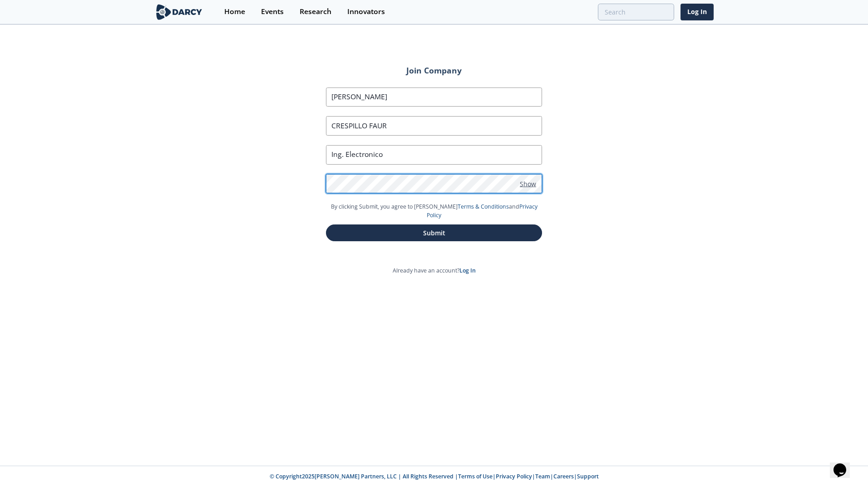 The width and height of the screenshot is (868, 487). What do you see at coordinates (483, 206) in the screenshot?
I see `a: Terms & Conditions` at bounding box center [483, 206].